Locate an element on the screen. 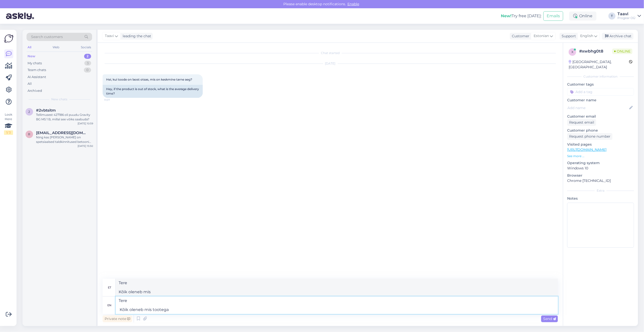 Image resolution: width=644 pixels, height=332 pixels. span: r is located at coordinates (29, 134).